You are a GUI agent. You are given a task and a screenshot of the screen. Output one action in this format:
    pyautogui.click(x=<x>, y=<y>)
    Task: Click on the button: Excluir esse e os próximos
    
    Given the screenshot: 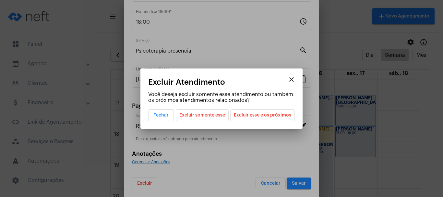 What is the action you would take?
    pyautogui.click(x=262, y=115)
    